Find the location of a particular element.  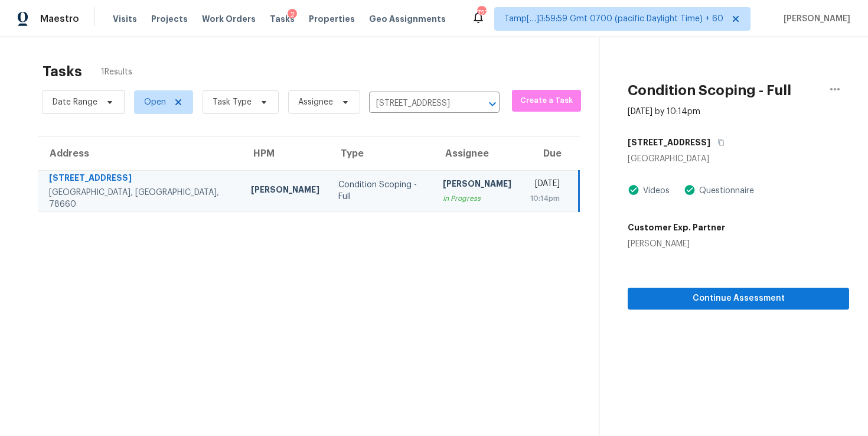

span: Tamp[…]3:59:59 Gmt 0700 (pacific Daylight Time) + 60 is located at coordinates (614, 19).